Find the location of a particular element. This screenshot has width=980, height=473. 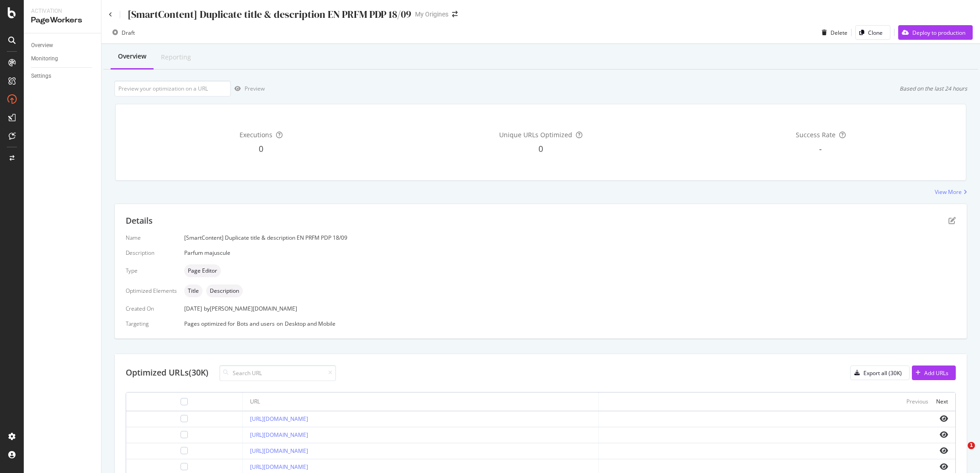

div: Activation is located at coordinates (62, 11).